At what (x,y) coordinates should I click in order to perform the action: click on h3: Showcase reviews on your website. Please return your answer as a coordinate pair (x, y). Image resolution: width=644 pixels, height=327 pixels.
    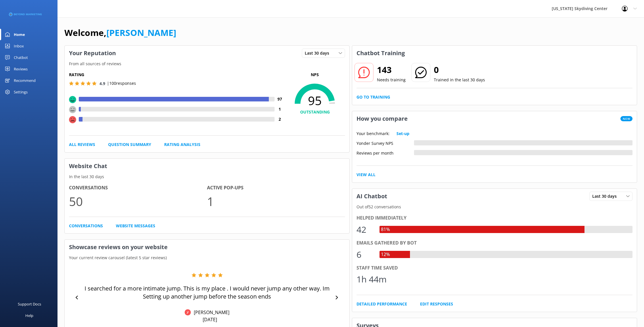
    Looking at the image, I should click on (207, 247).